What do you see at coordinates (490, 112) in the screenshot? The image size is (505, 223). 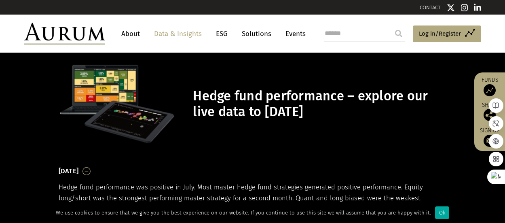 I see `div: Share` at bounding box center [490, 112].